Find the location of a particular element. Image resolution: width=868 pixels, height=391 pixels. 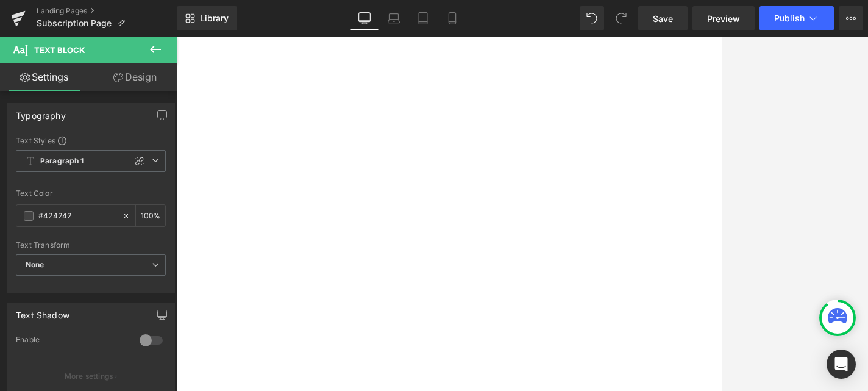

div: Enable is located at coordinates (71, 341).